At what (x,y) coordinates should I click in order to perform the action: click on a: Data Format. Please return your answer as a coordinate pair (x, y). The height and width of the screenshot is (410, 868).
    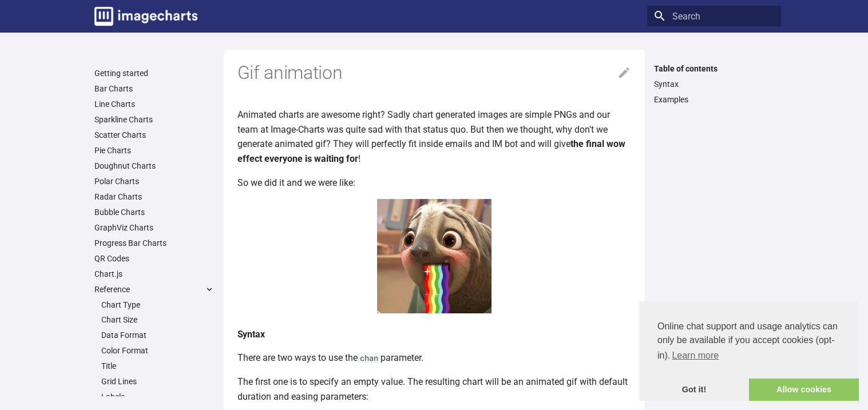
    Looking at the image, I should click on (158, 335).